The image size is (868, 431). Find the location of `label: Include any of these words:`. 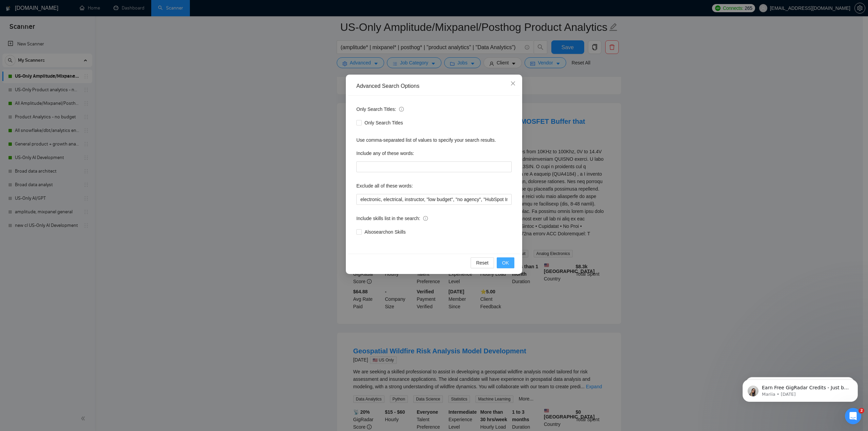

label: Include any of these words: is located at coordinates (385, 153).